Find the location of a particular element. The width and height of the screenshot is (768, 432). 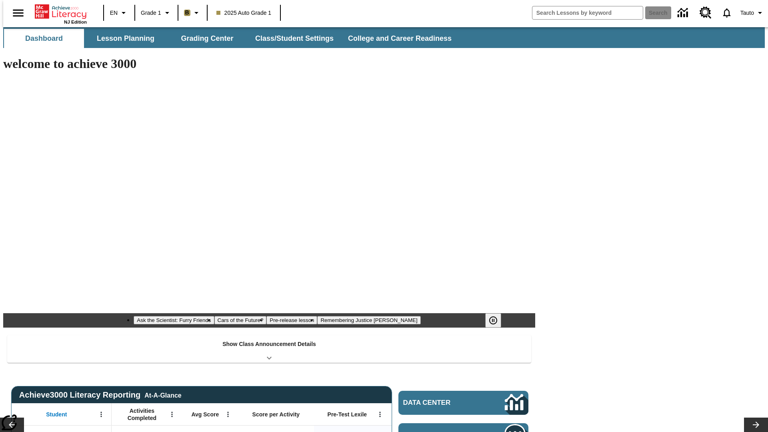

button: Lesson carousel, Next is located at coordinates (756, 425).